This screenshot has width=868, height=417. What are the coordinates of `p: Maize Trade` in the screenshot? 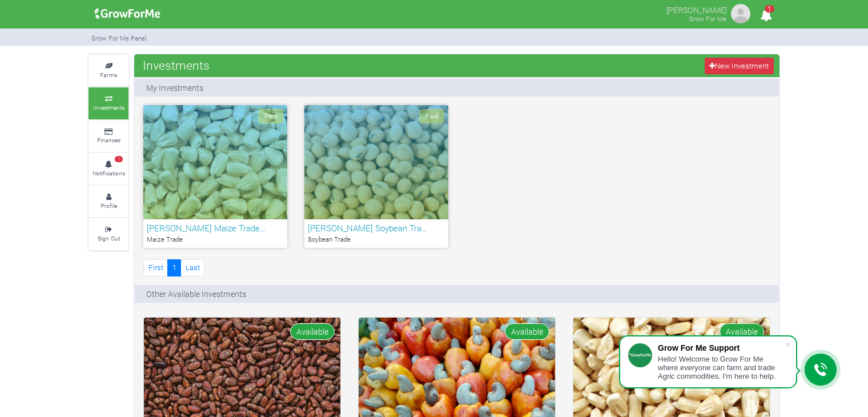 It's located at (215, 239).